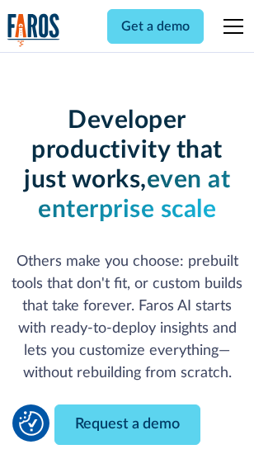 Image resolution: width=254 pixels, height=454 pixels. Describe the element at coordinates (31, 424) in the screenshot. I see `button: Cookie Settings` at that location.